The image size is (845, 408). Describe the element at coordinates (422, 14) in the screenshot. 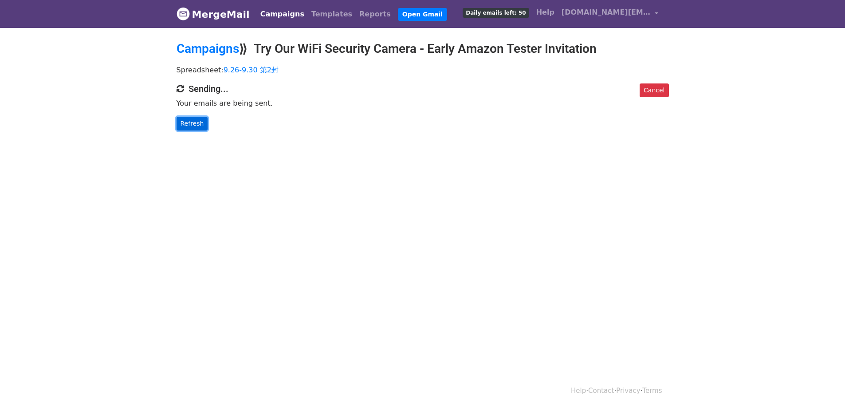

I see `a: Open Gmail` at that location.